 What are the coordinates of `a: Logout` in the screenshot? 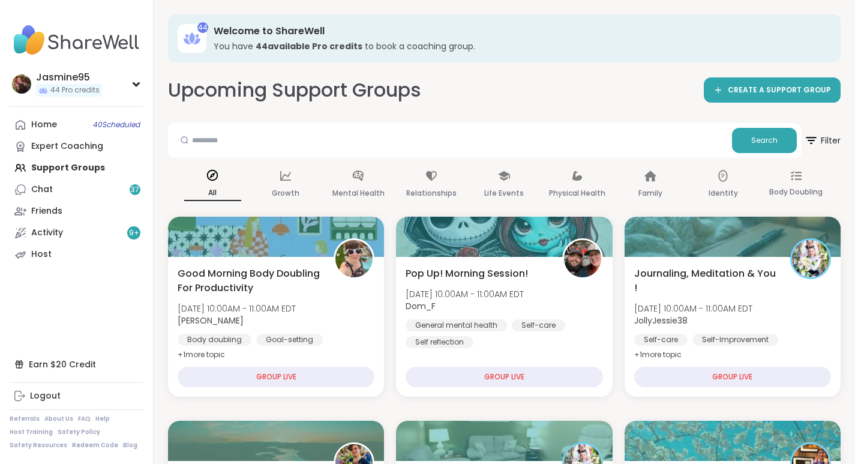 It's located at (76, 396).